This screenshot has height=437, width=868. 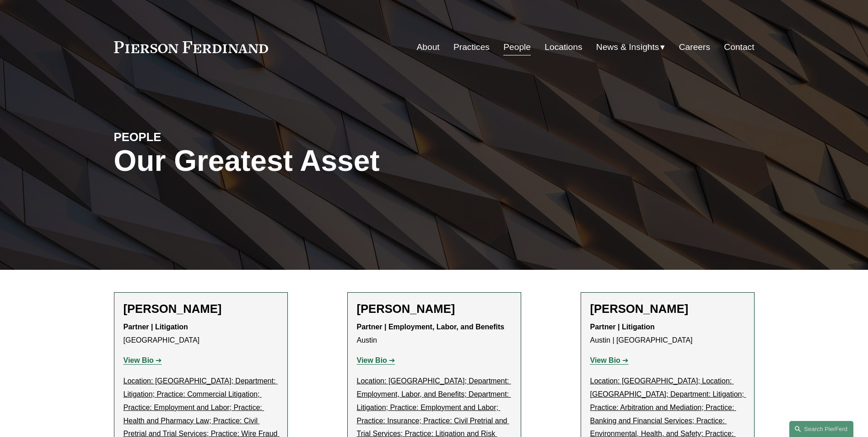 I want to click on h1: Our Greatest Asset, so click(x=327, y=161).